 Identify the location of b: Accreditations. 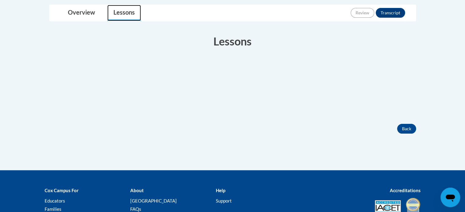
(405, 191).